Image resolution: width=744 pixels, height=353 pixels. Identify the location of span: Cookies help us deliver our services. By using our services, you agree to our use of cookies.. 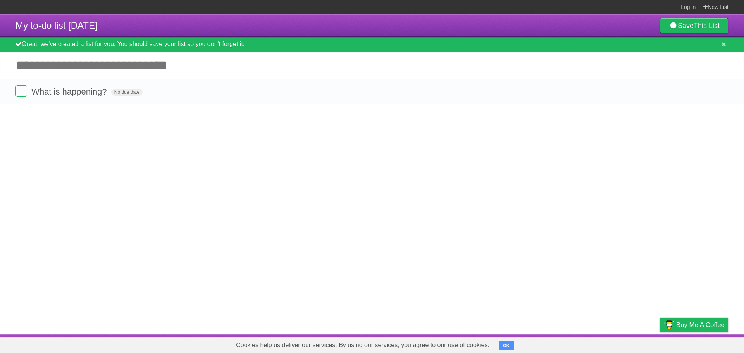
(363, 345).